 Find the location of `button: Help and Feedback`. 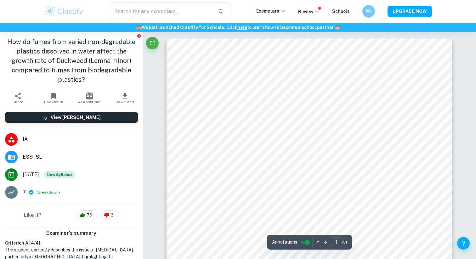

button: Help and Feedback is located at coordinates (463, 243).